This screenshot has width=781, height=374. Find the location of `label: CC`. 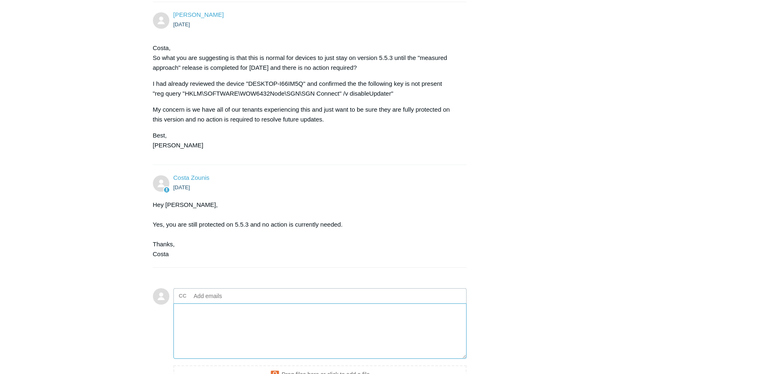

label: CC is located at coordinates (183, 296).